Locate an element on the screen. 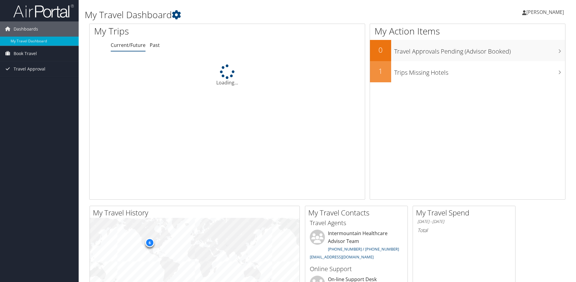 The height and width of the screenshot is (282, 576). h2: My Travel Contacts is located at coordinates (358, 213).